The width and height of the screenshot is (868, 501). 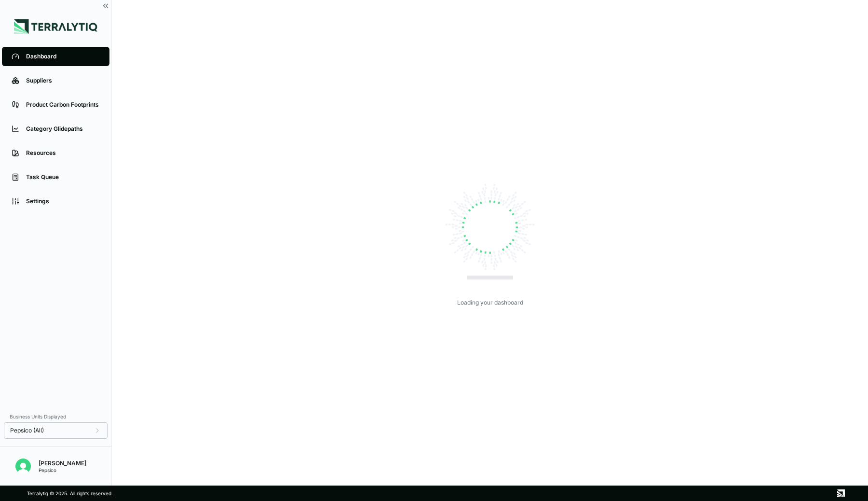 I want to click on div: Suppliers, so click(x=62, y=80).